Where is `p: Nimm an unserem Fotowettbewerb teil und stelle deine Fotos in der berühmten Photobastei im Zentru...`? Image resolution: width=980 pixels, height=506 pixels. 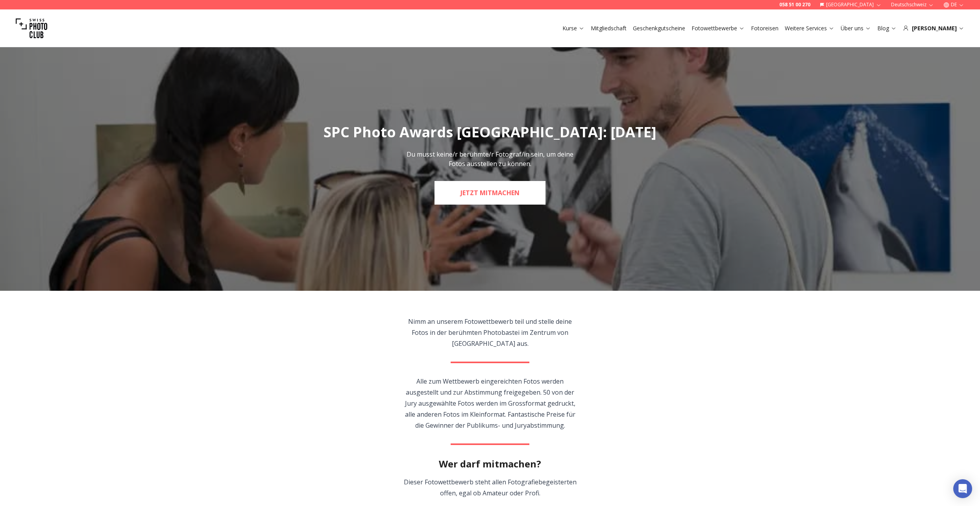 p: Nimm an unserem Fotowettbewerb teil und stelle deine Fotos in der berühmten Photobastei im Zentru... is located at coordinates (490, 333).